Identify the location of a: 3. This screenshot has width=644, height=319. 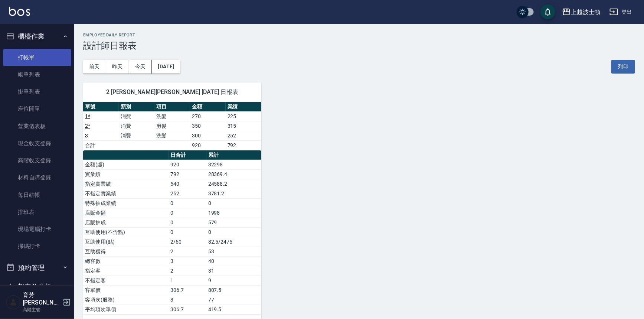
(87, 135).